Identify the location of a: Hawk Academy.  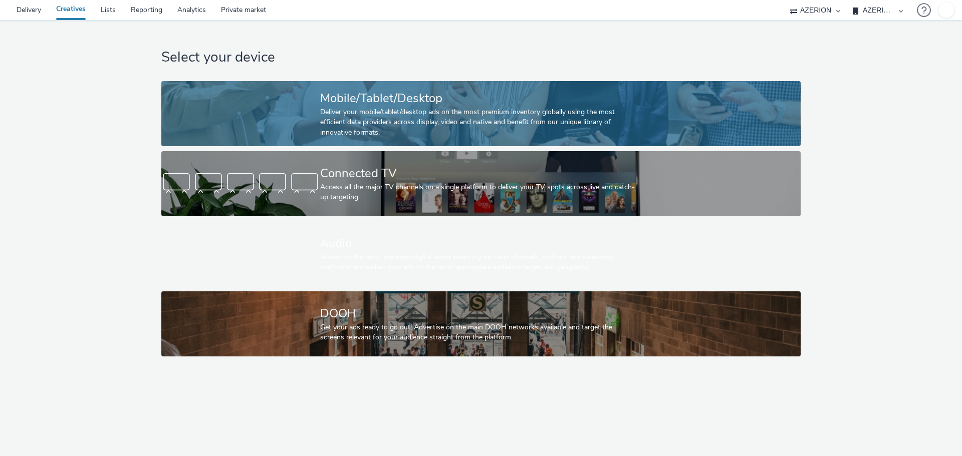
(902, 10).